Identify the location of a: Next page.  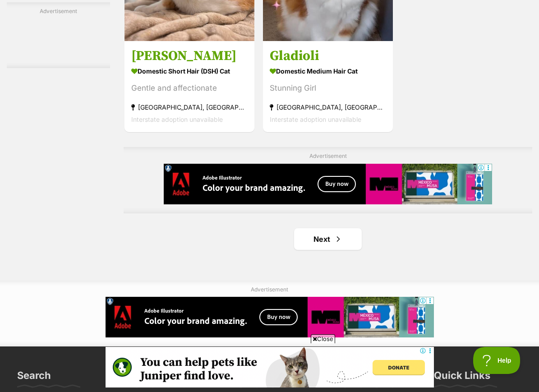
(328, 239).